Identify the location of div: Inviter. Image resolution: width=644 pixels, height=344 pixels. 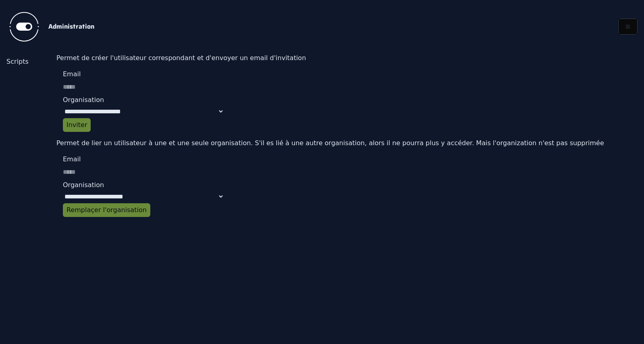
(76, 125).